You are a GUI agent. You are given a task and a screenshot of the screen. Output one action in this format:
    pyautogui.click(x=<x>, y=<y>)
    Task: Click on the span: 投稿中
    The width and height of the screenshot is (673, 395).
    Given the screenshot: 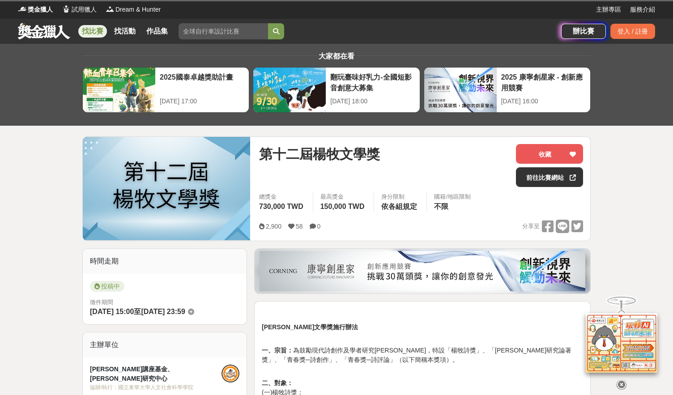 What is the action you would take?
    pyautogui.click(x=107, y=286)
    